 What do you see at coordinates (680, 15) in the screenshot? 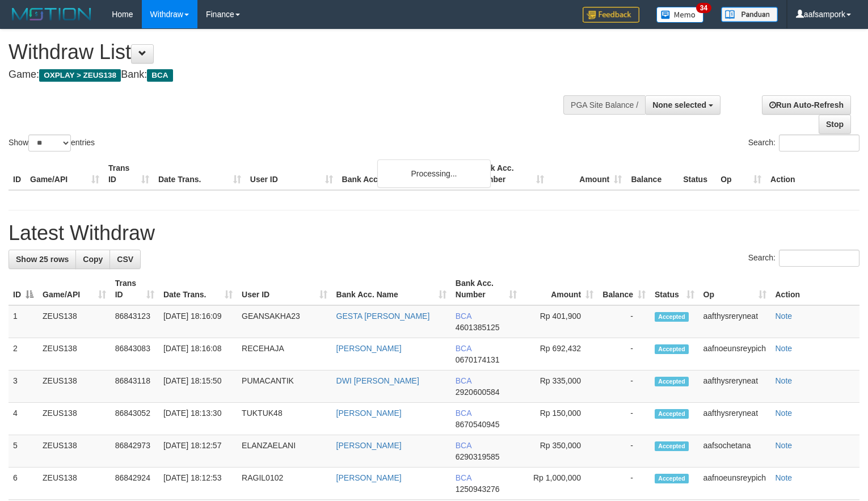
I see `img: Button%20Memo.svg` at bounding box center [680, 15].